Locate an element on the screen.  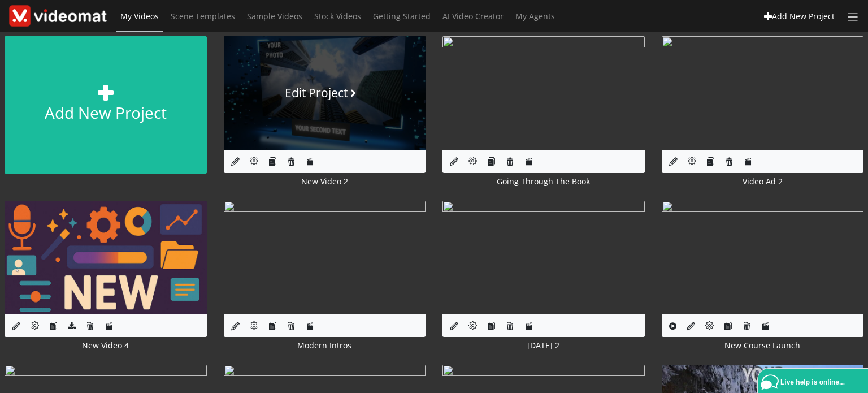
div: New Course Launch is located at coordinates (763, 344).